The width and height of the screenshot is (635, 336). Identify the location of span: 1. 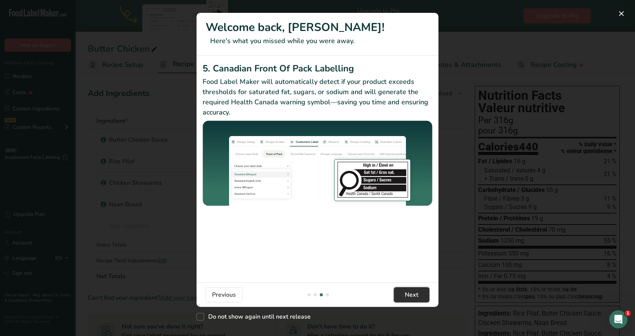
(627, 313).